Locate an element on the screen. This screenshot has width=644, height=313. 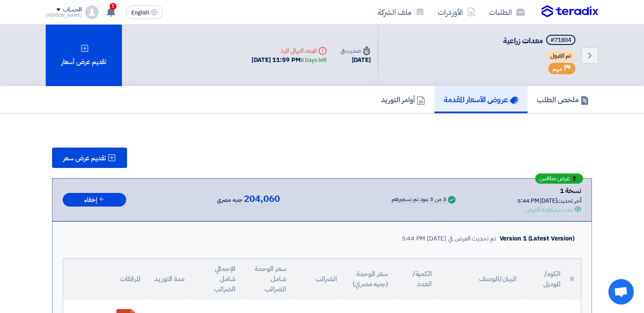
span: مهم is located at coordinates (558, 68).